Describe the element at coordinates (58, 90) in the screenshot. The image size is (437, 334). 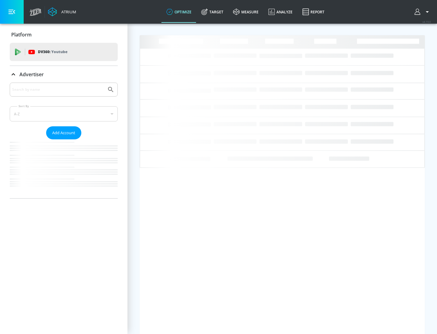
I see `input: Search by name` at that location.